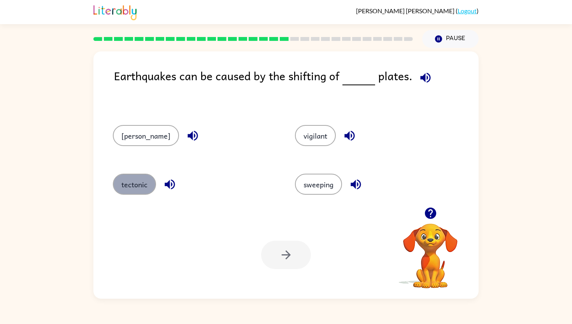  I want to click on button: tectonic, so click(134, 184).